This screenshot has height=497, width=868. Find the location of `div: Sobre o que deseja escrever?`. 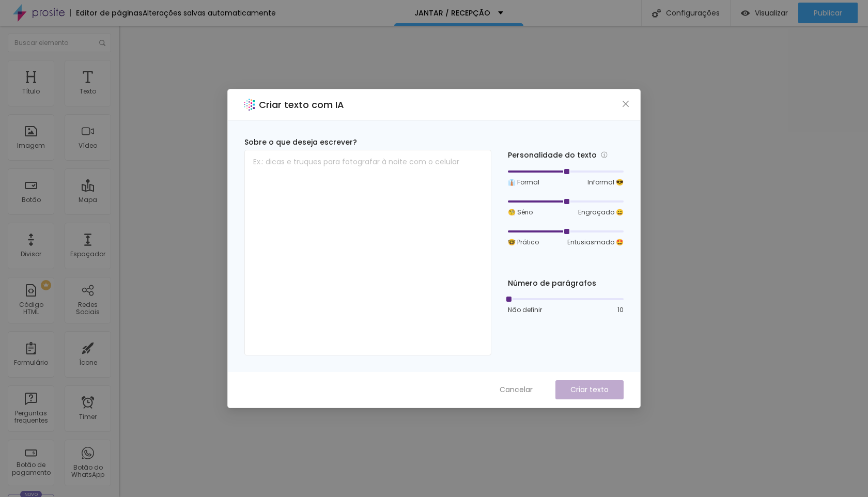

div: Sobre o que deseja escrever? is located at coordinates (368, 142).